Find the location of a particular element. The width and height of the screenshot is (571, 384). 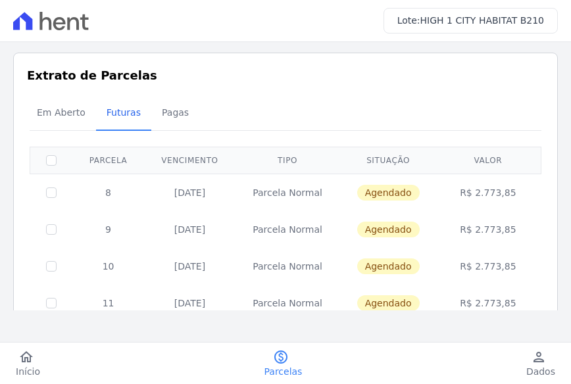

th: Valor is located at coordinates (488, 160).